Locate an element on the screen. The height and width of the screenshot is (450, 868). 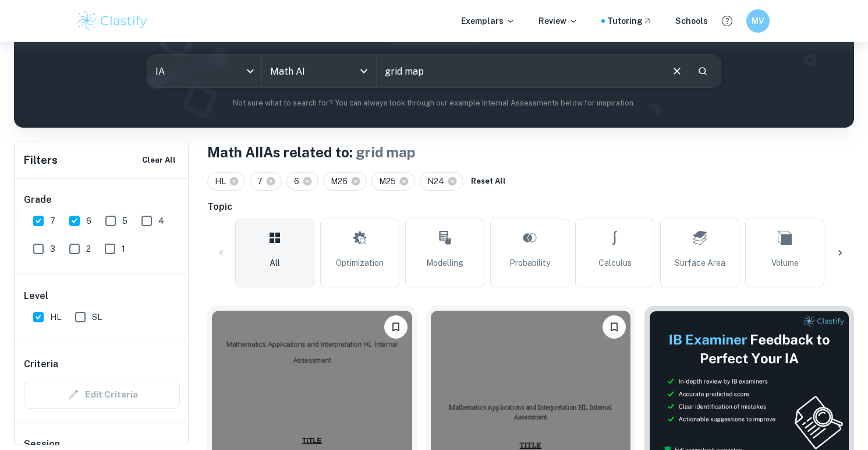
h1: Math AI IAs related to: is located at coordinates (530, 152).